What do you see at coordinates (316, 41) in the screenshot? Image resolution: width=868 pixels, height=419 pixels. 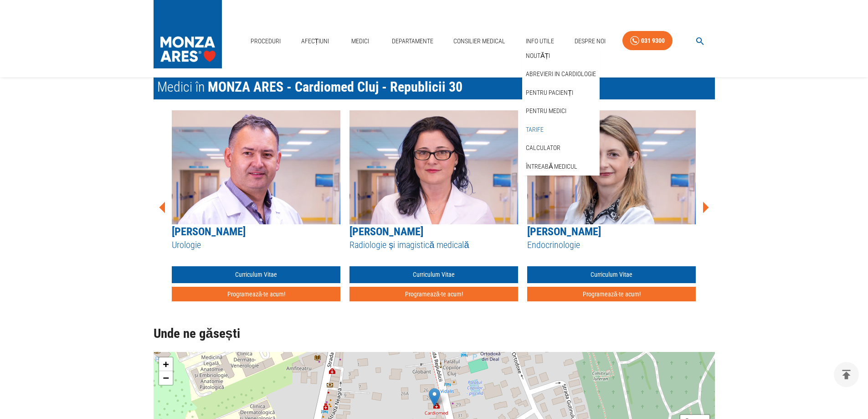 I see `a: Afecțiuni` at bounding box center [316, 41].